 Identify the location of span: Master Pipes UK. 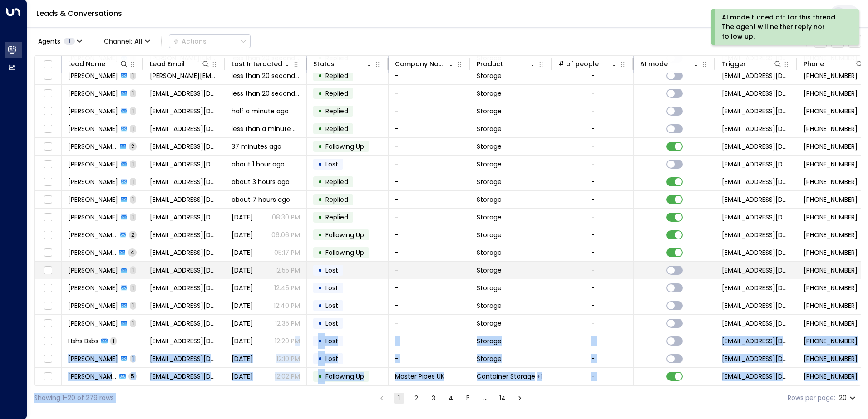
(419, 377).